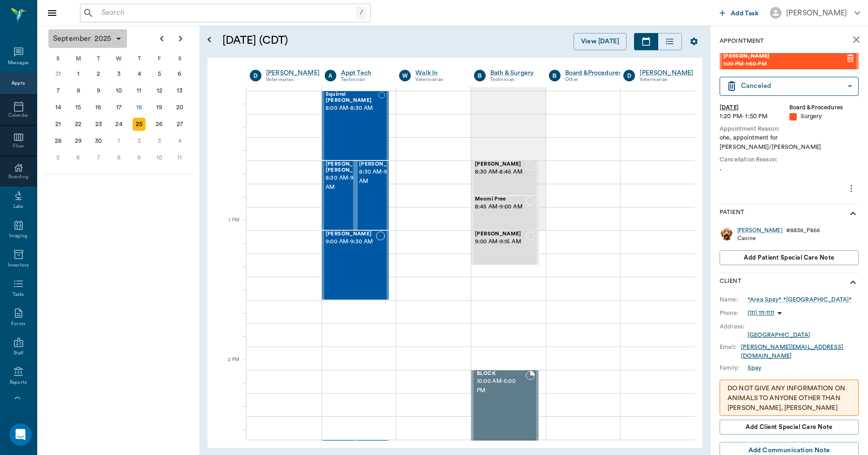  I want to click on div: Saturday, September 6, 2025, so click(180, 74).